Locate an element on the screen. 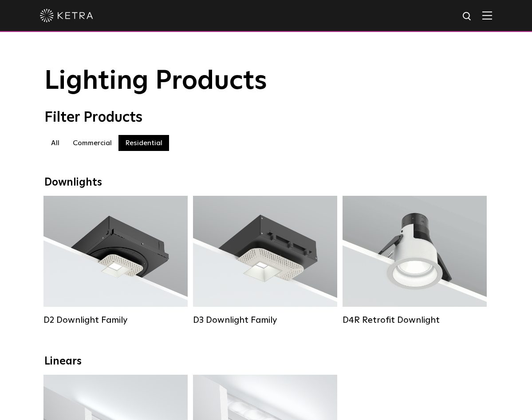 The width and height of the screenshot is (532, 420). div: D4R Retrofit Downlight is located at coordinates (415, 320).